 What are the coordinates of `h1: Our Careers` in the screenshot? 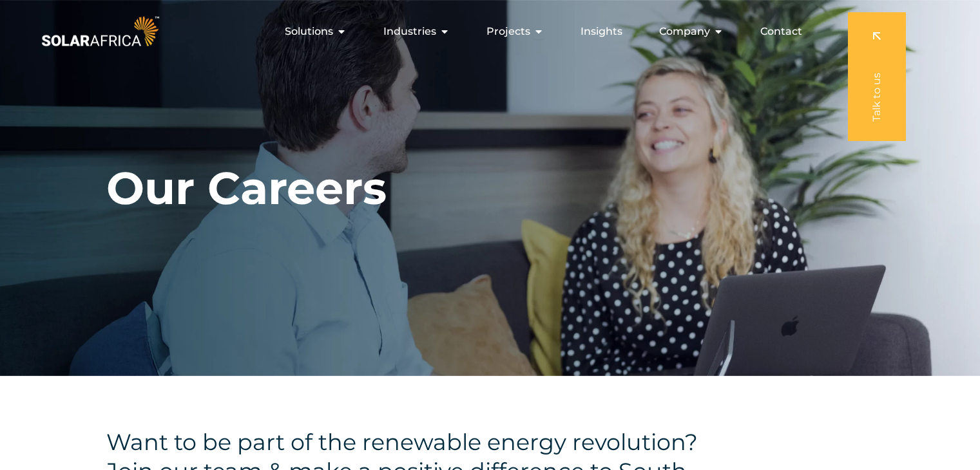 It's located at (246, 188).